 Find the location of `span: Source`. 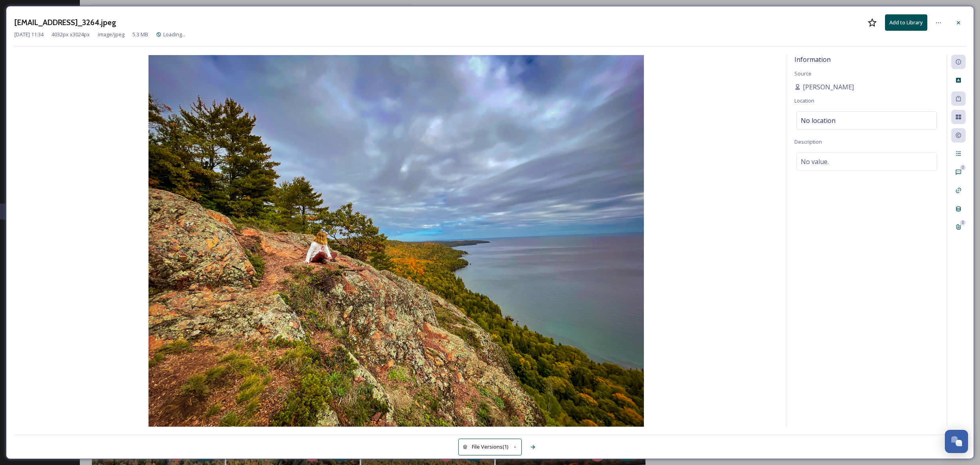

span: Source is located at coordinates (803, 73).